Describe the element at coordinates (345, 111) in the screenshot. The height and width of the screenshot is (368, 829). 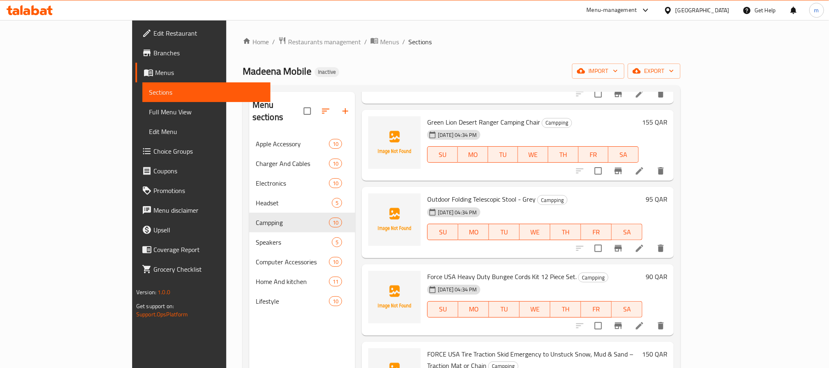
I see `button: Add section` at that location.